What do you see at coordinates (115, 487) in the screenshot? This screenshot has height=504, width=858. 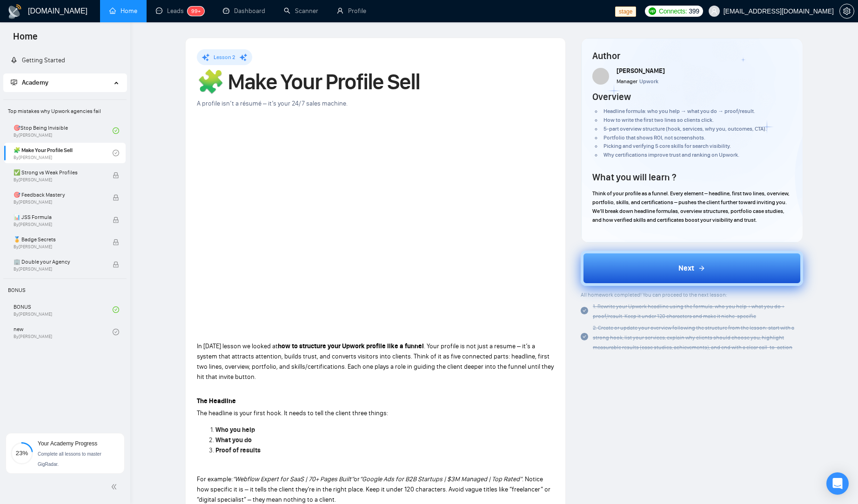 I see `span: double-left` at bounding box center [115, 487].